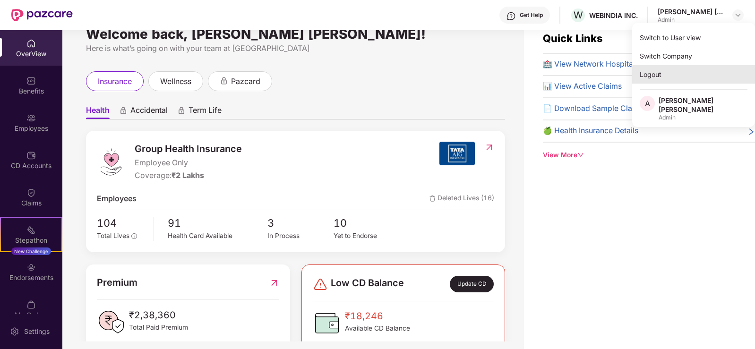 Image resolution: width=755 pixels, height=349 pixels. What do you see at coordinates (217, 236) in the screenshot?
I see `div: Health Card Available` at bounding box center [217, 236].